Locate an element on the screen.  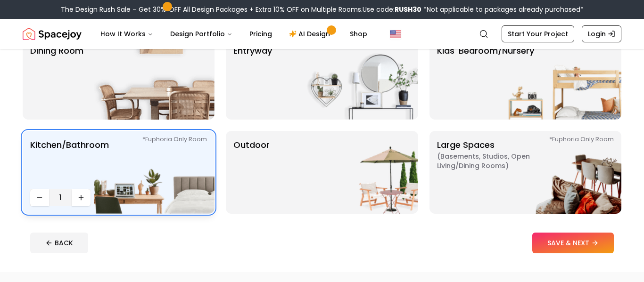
button: BACK is located at coordinates (59, 243).